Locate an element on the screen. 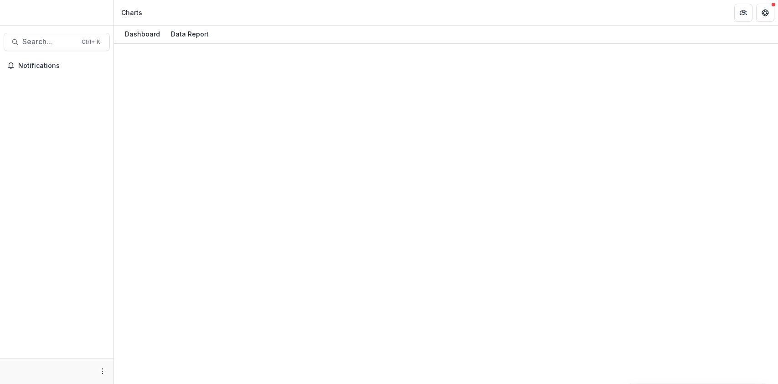 Image resolution: width=778 pixels, height=384 pixels. span: Search... is located at coordinates (49, 41).